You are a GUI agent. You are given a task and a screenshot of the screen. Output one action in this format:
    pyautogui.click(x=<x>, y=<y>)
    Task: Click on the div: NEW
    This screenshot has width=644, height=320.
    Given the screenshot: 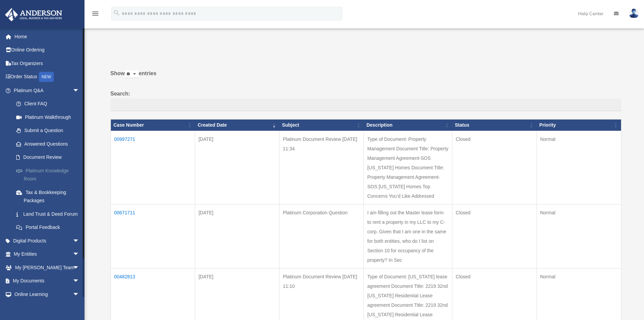 What is the action you would take?
    pyautogui.click(x=47, y=77)
    